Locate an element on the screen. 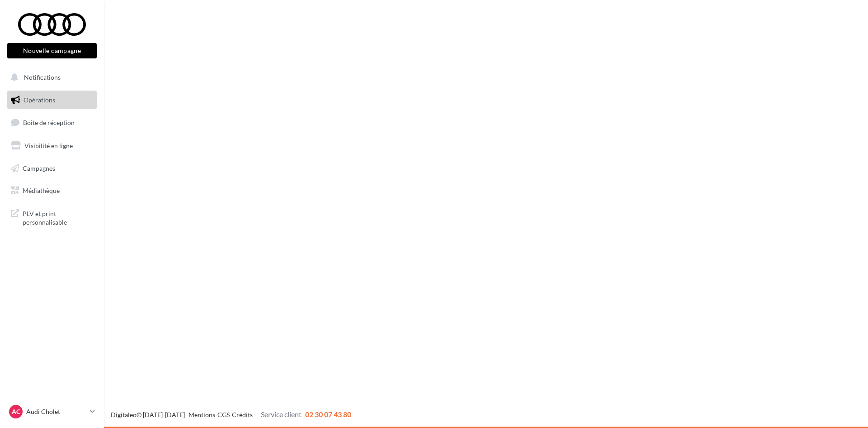 Image resolution: width=868 pixels, height=428 pixels. span: Notifications is located at coordinates (42, 77).